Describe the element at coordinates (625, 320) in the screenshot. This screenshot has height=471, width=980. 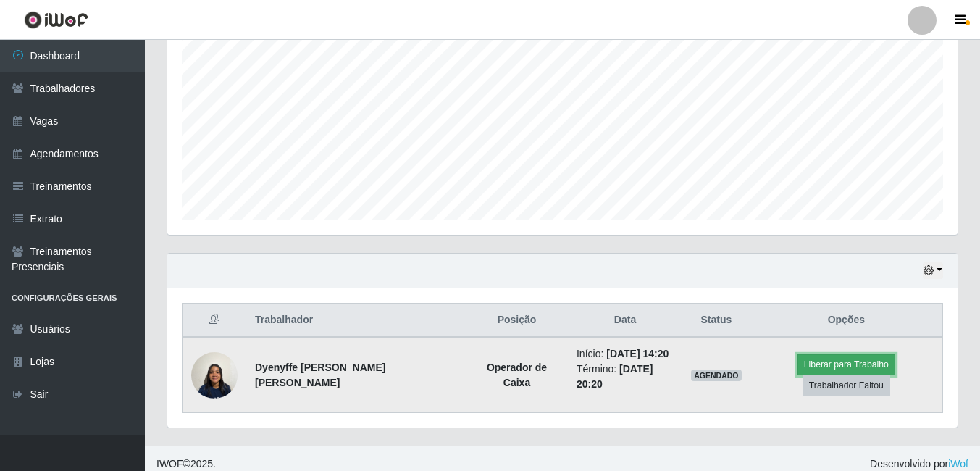
I see `th: Data` at that location.